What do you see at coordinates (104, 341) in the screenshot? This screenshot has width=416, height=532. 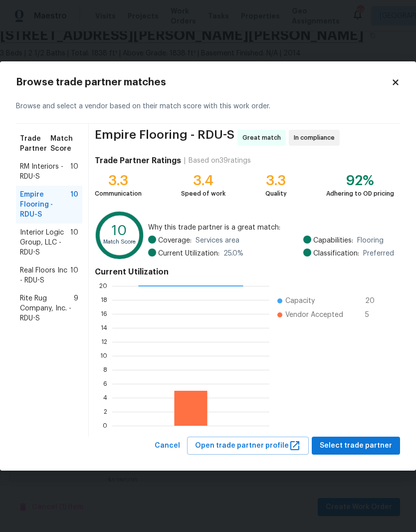 I see `text: 12` at bounding box center [104, 341].